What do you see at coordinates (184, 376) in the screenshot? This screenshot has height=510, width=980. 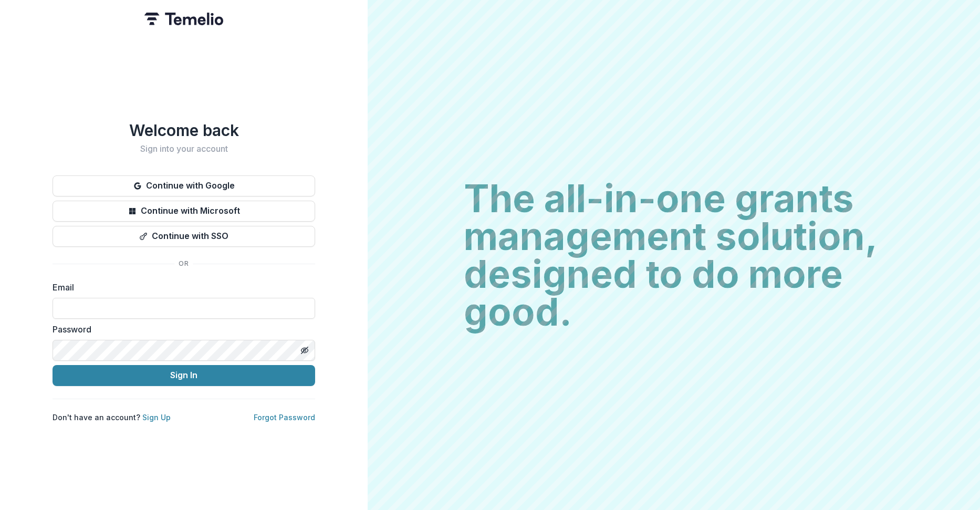 I see `button: Sign In` at bounding box center [184, 376].